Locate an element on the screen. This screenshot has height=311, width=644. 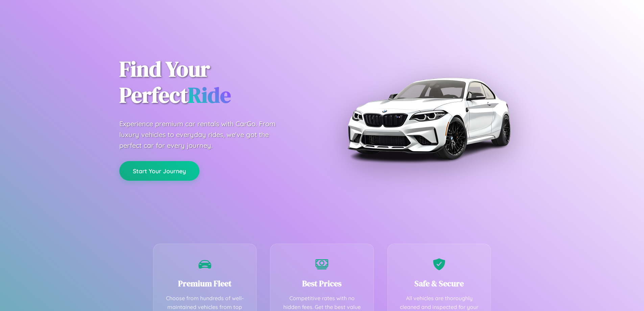
h3: Premium Fleet is located at coordinates (205, 283).